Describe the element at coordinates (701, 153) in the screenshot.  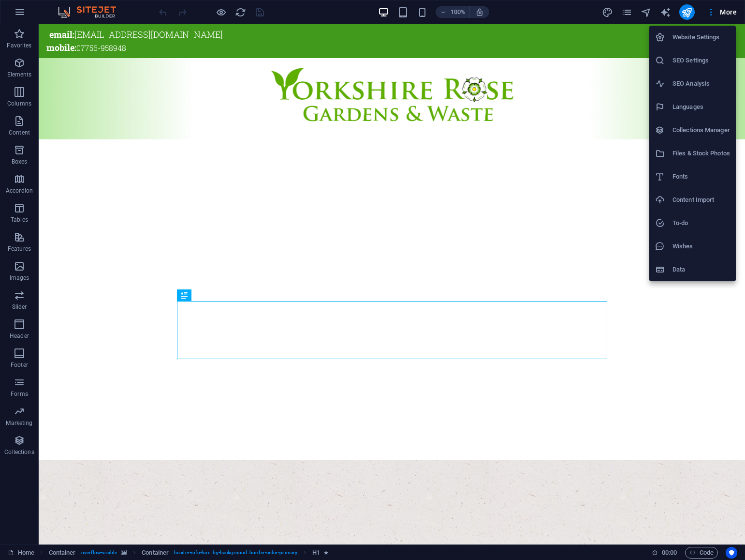
I see `h6: Files & Stock Photos` at that location.